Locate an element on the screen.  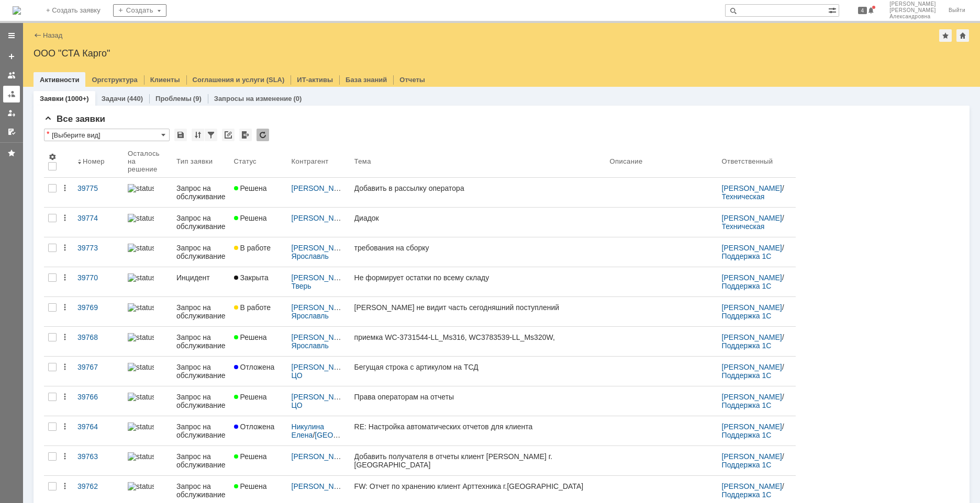
div: Сортировка... is located at coordinates (198, 135).